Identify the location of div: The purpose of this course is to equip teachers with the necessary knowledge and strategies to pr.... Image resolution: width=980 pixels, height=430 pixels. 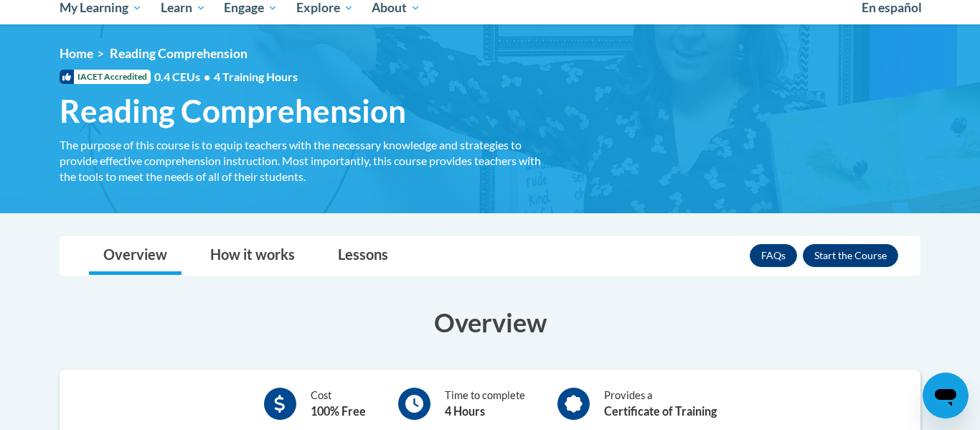
(307, 161).